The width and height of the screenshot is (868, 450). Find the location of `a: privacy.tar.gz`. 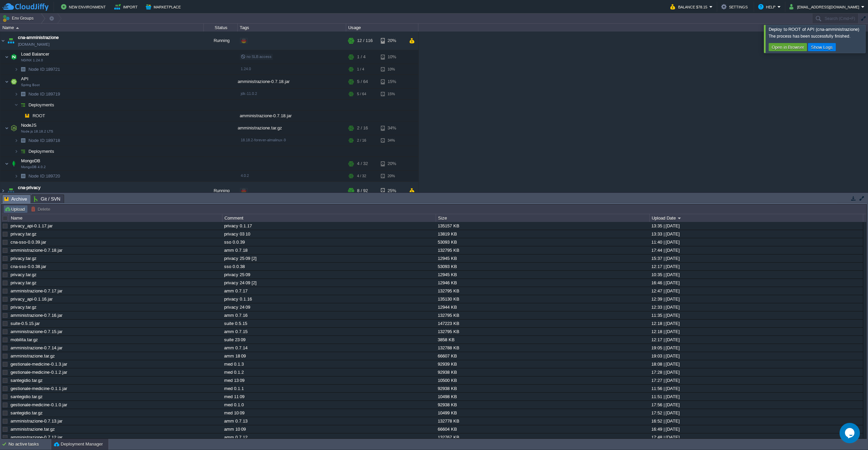

a: privacy.tar.gz is located at coordinates (23, 234).